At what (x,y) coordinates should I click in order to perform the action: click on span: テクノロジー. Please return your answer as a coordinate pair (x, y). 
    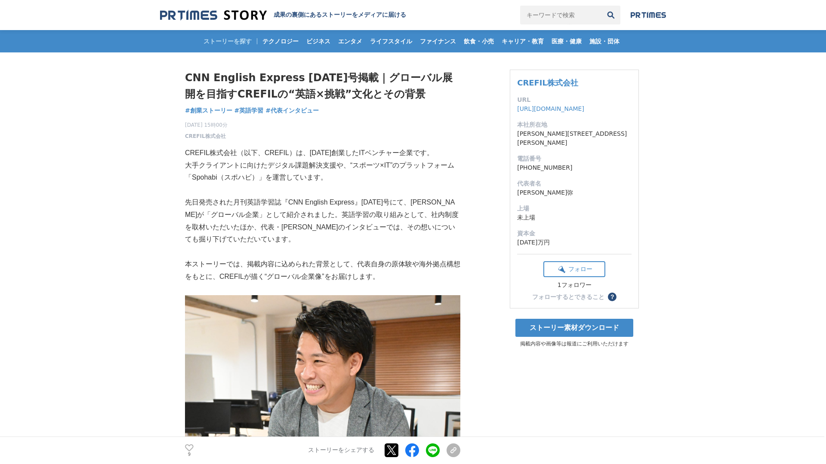
    Looking at the image, I should click on (280, 41).